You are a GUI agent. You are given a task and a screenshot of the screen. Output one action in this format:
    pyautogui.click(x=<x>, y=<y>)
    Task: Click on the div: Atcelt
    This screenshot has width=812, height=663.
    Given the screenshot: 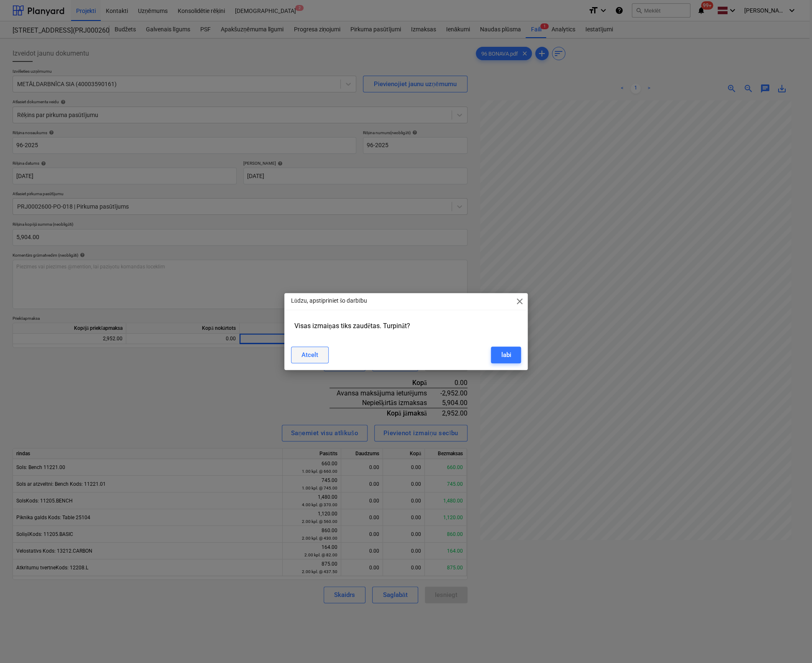 What is the action you would take?
    pyautogui.click(x=310, y=355)
    